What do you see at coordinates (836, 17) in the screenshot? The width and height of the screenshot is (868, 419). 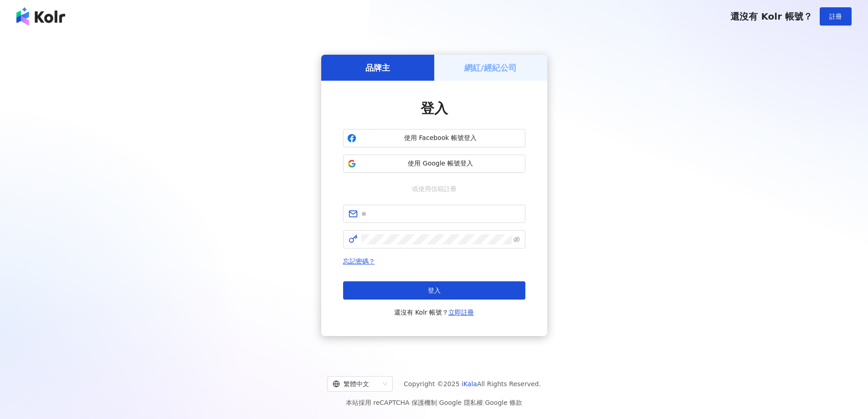 I see `span: 註冊` at bounding box center [836, 17].